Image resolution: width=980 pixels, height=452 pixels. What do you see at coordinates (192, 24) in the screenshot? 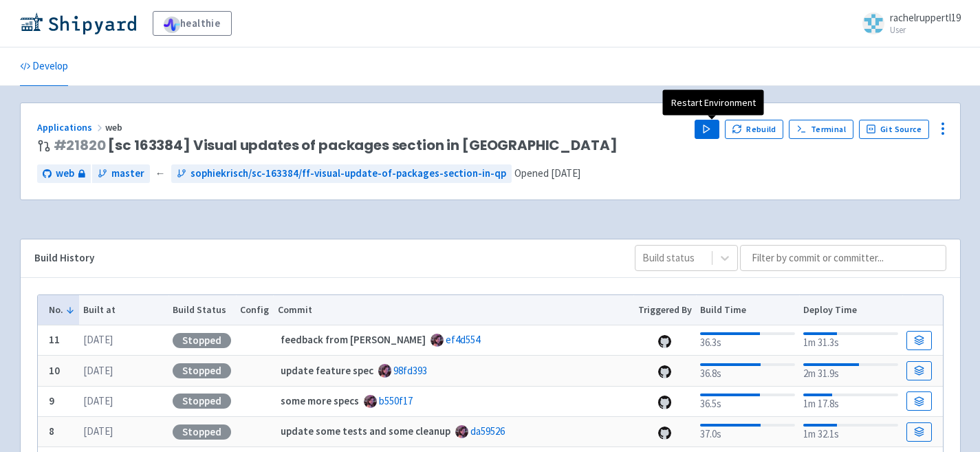
I see `a: healthie` at bounding box center [192, 24].